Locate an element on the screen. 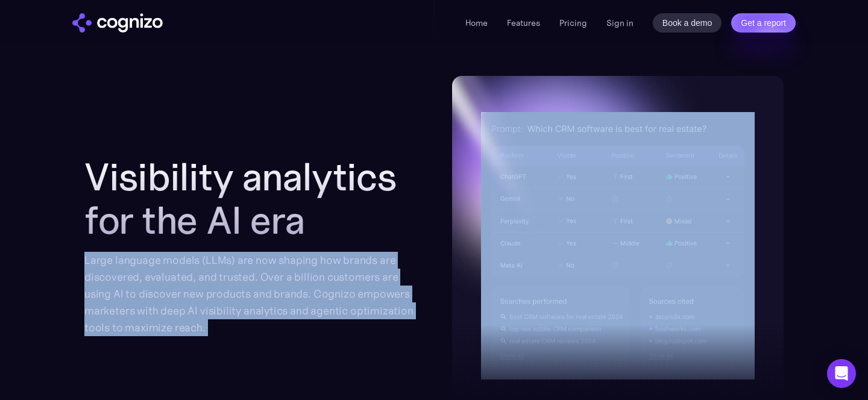 This screenshot has width=868, height=400. a: Home is located at coordinates (476, 23).